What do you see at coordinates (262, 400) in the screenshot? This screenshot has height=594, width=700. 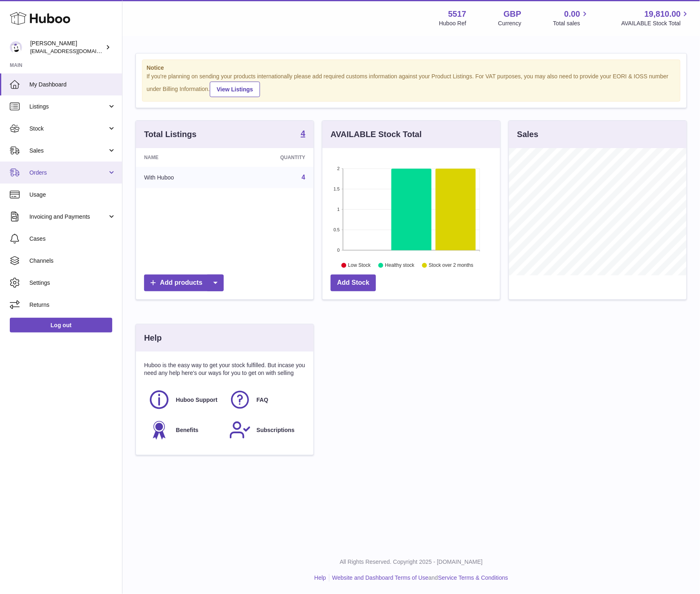 I see `span: FAQ` at bounding box center [262, 400].